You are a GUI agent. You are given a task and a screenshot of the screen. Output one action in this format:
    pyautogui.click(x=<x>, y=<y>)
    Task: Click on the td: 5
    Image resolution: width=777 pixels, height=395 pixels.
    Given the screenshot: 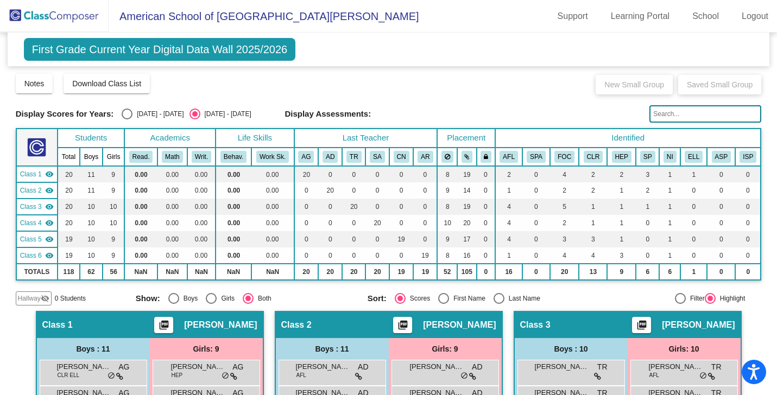 What is the action you would take?
    pyautogui.click(x=564, y=207)
    